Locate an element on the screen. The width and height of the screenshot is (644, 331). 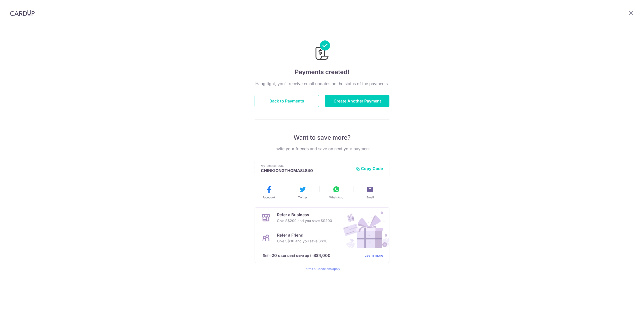
a: Learn more is located at coordinates (374, 255).